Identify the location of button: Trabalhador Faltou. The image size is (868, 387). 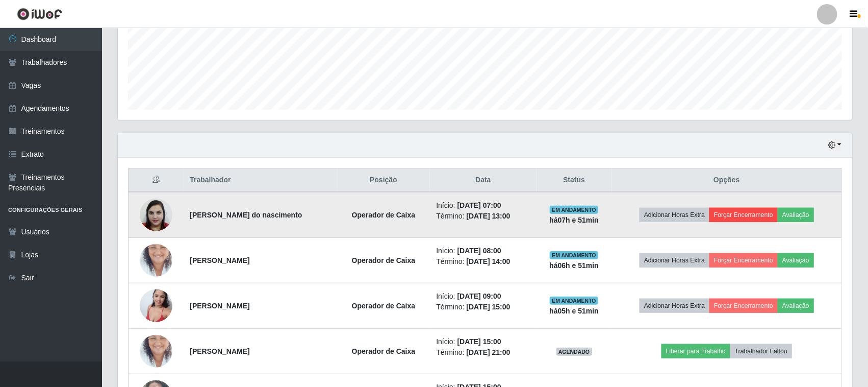
(761, 351).